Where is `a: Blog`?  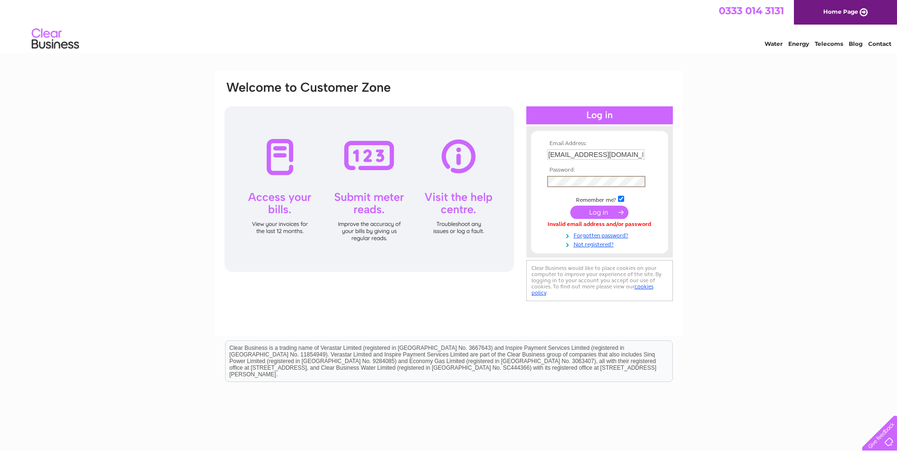
a: Blog is located at coordinates (855, 43).